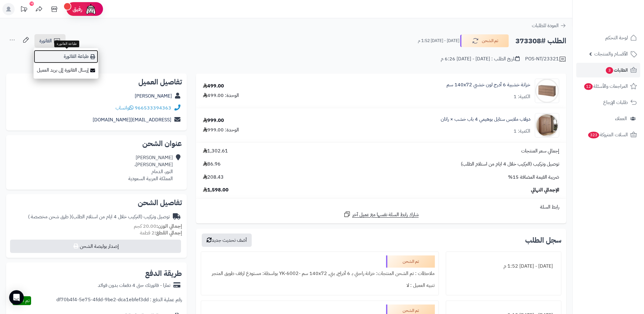  Describe the element at coordinates (484, 41) in the screenshot. I see `button: تم الشحن` at that location.